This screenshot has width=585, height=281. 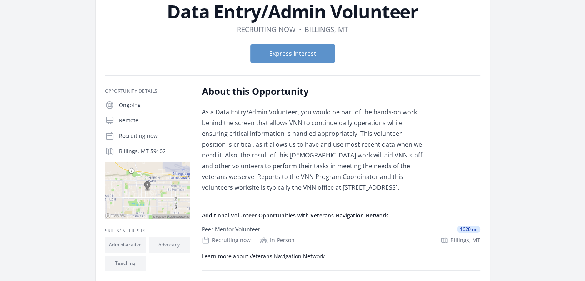 I want to click on p: As a Data Entry/Admin Volunteer, you would be part of the hands-on work behind the screen that al..., so click(x=314, y=150).